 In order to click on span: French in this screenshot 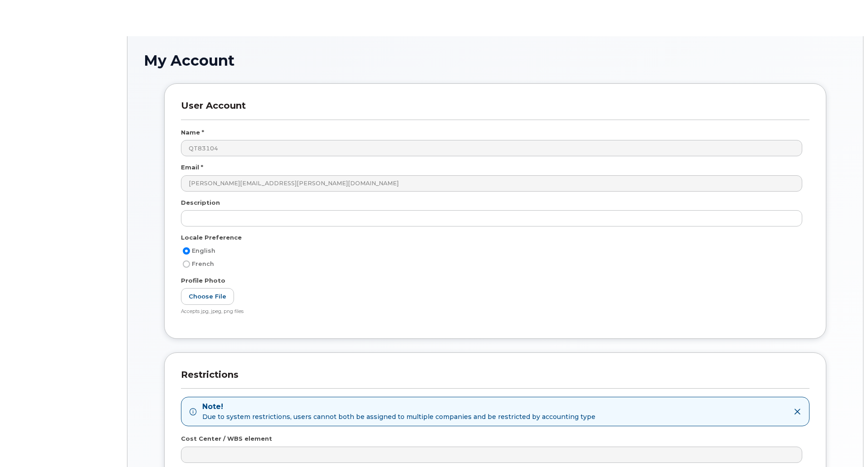, I will do `click(203, 263)`.